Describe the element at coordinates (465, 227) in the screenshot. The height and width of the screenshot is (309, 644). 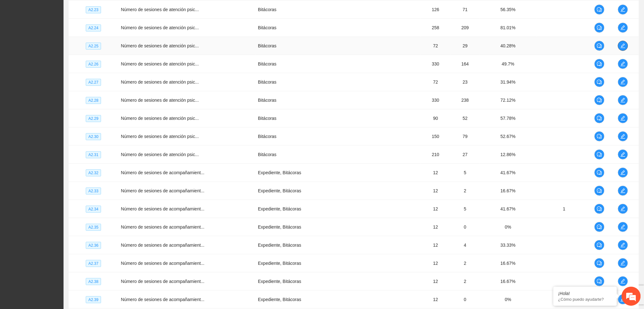
I see `td: 0` at that location.